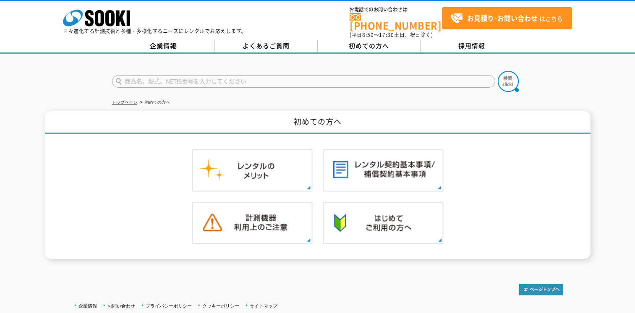 This screenshot has height=313, width=635. What do you see at coordinates (369, 46) in the screenshot?
I see `span: 初めての方へ` at bounding box center [369, 46].